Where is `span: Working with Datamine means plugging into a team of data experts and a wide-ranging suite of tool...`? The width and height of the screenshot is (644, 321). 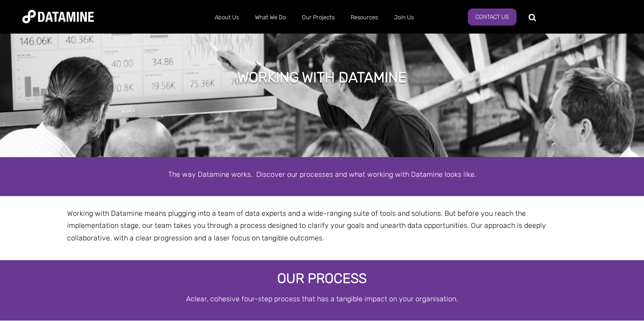
span: Working with Datamine means plugging into a team of data experts and a wide-ranging suite of tool... is located at coordinates (306, 225).